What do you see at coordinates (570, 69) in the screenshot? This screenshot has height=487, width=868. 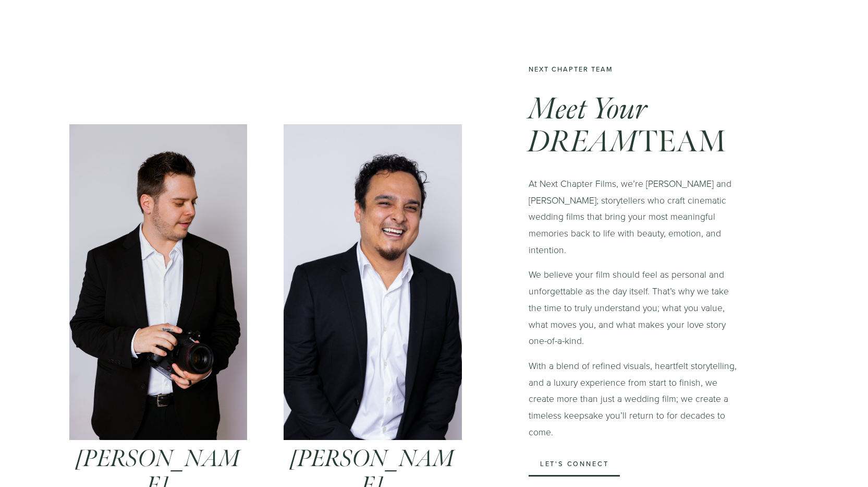 I see `code: Next Chapter Team` at bounding box center [570, 69].